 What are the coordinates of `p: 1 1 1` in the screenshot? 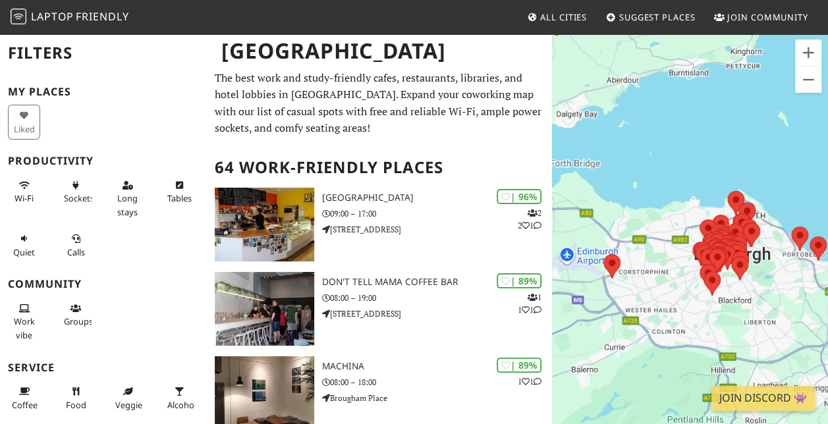 It's located at (529, 304).